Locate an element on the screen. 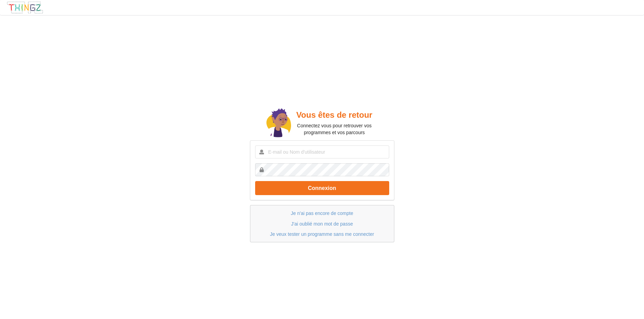 This screenshot has height=319, width=644. a: Je n'ai pas encore de compte is located at coordinates (322, 213).